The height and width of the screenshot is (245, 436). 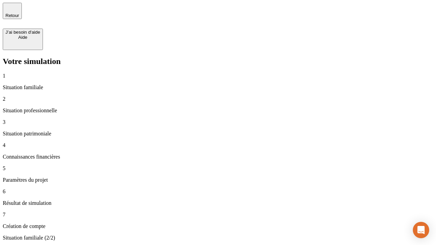 What do you see at coordinates (421, 230) in the screenshot?
I see `div: Open Intercom Messenger` at bounding box center [421, 230].